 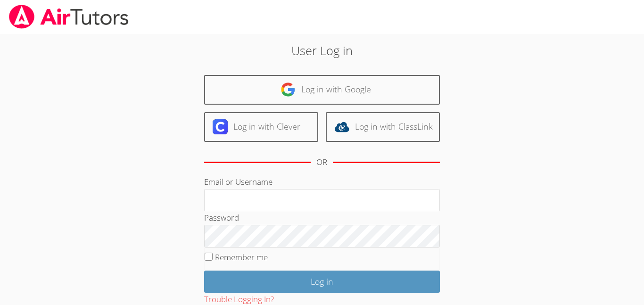 I want to click on label: Email or Username, so click(x=238, y=181).